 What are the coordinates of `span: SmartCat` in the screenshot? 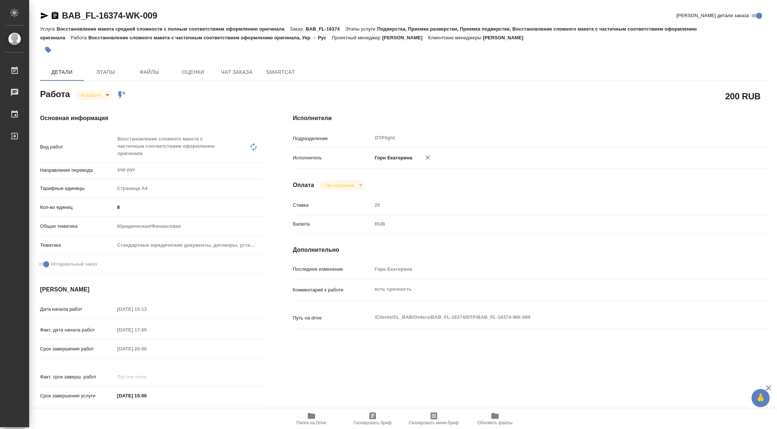 It's located at (280, 72).